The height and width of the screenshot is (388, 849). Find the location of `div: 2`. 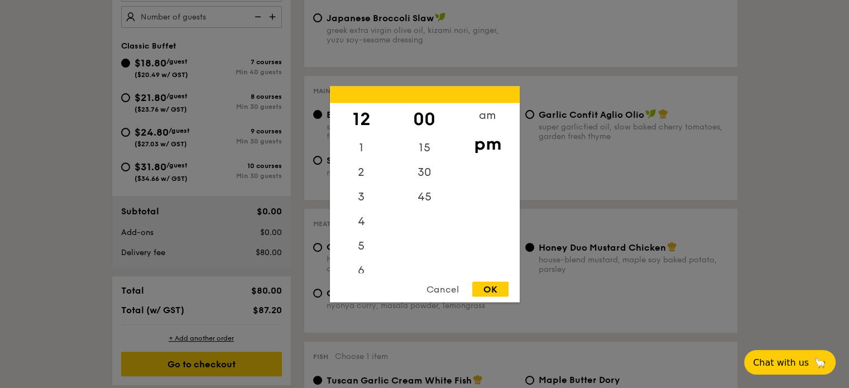

div: 2 is located at coordinates (361, 172).